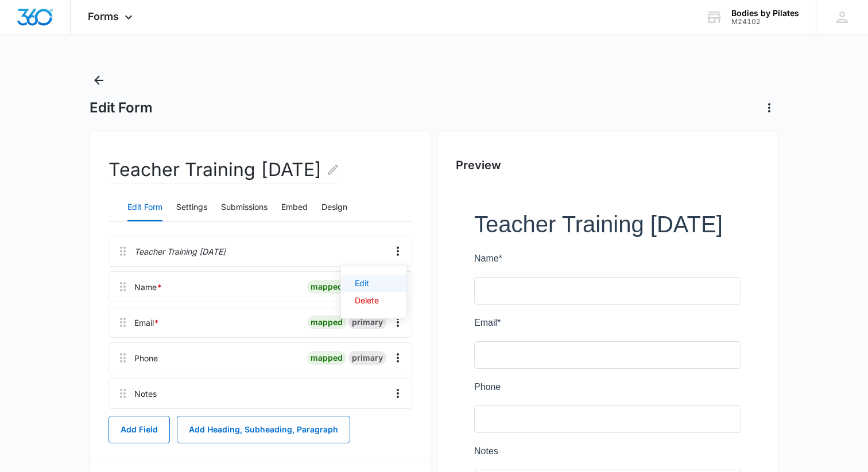 This screenshot has height=472, width=868. What do you see at coordinates (145, 208) in the screenshot?
I see `button: Edit Form` at bounding box center [145, 208].